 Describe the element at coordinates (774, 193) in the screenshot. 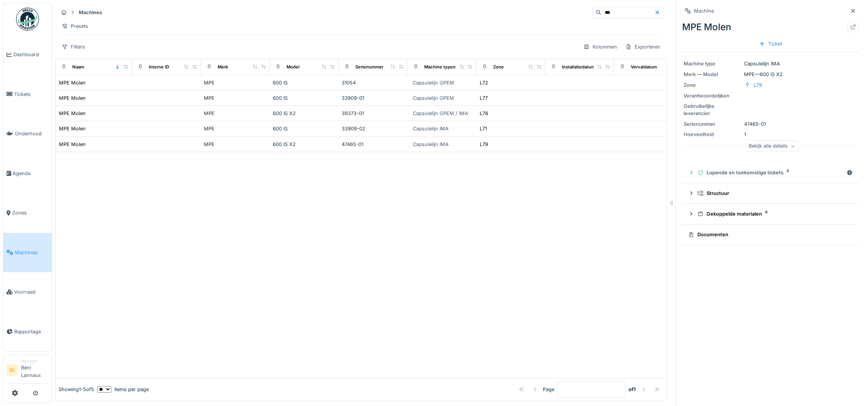

I see `div: Structuur` at that location.